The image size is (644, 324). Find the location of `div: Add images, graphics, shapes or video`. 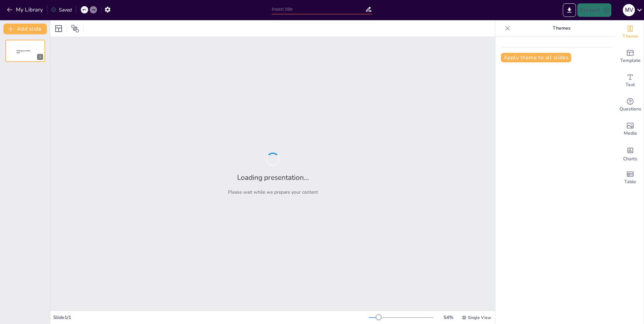

div: Add images, graphics, shapes or video is located at coordinates (630, 129).